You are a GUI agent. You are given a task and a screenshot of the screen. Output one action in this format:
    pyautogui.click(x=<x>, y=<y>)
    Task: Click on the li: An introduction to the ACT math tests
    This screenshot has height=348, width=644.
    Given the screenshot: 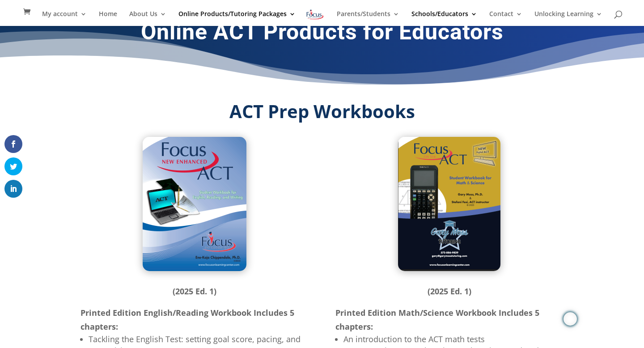 What is the action you would take?
    pyautogui.click(x=453, y=339)
    